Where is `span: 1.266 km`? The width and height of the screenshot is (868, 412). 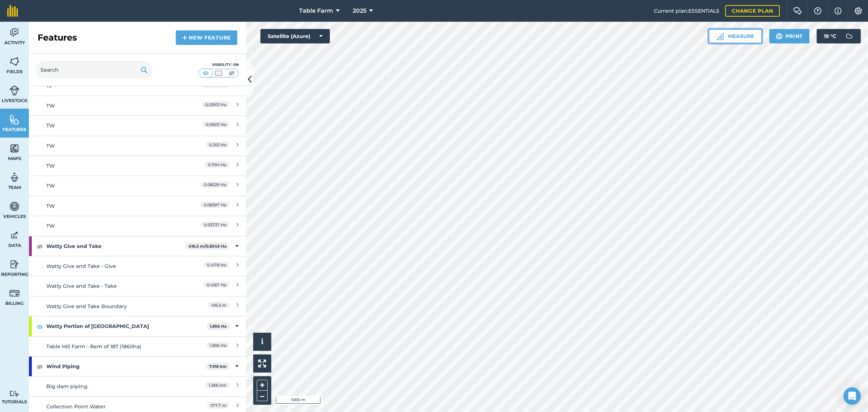
span: 1.266 km is located at coordinates (217, 385).